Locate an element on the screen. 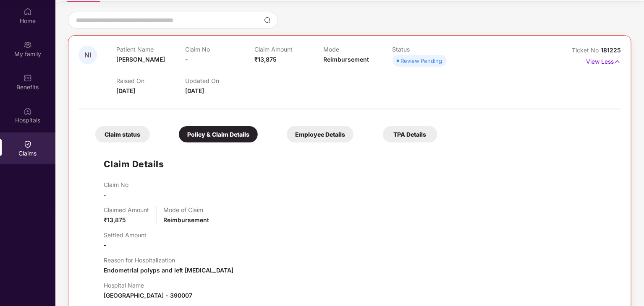 Image resolution: width=644 pixels, height=306 pixels. p: Claimed Amount is located at coordinates (127, 210).